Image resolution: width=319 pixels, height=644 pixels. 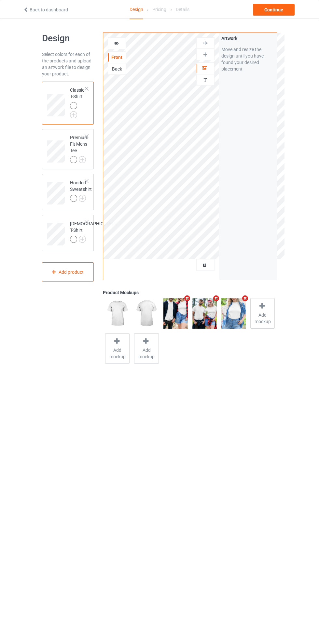 What do you see at coordinates (117, 57) in the screenshot?
I see `div: Front` at bounding box center [117, 57].